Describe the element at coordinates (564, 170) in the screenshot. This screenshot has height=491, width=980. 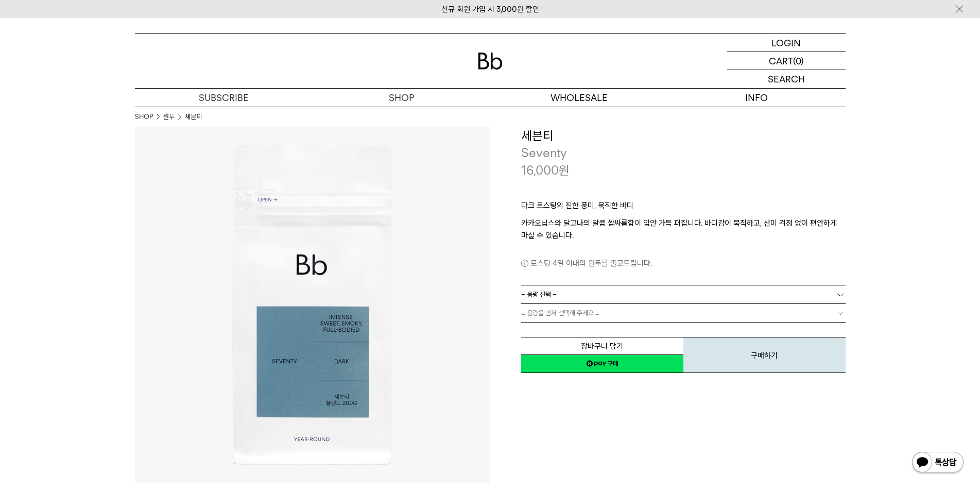
I see `span: 원` at that location.